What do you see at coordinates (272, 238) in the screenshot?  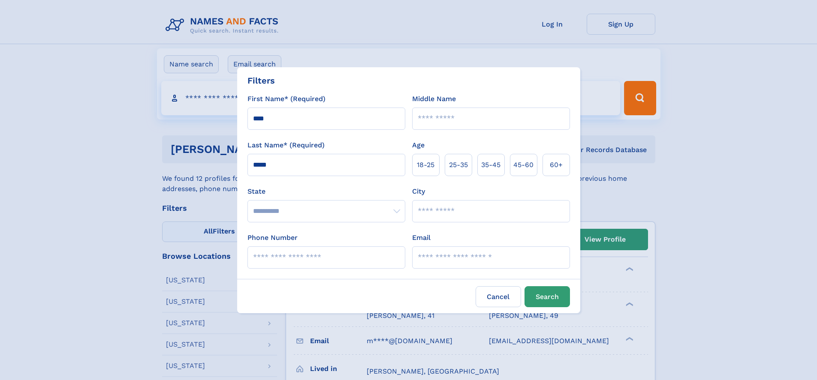 I see `label: Phone Number` at bounding box center [272, 238].